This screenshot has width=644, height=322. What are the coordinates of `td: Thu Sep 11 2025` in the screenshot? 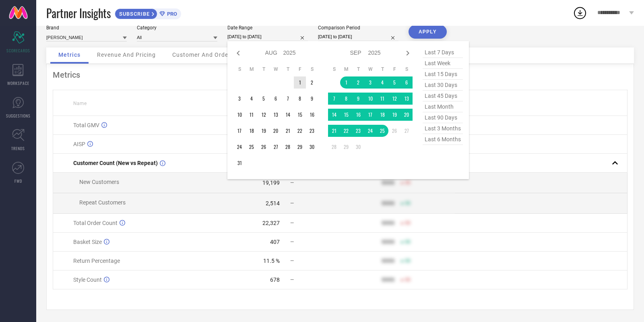 It's located at (382, 99).